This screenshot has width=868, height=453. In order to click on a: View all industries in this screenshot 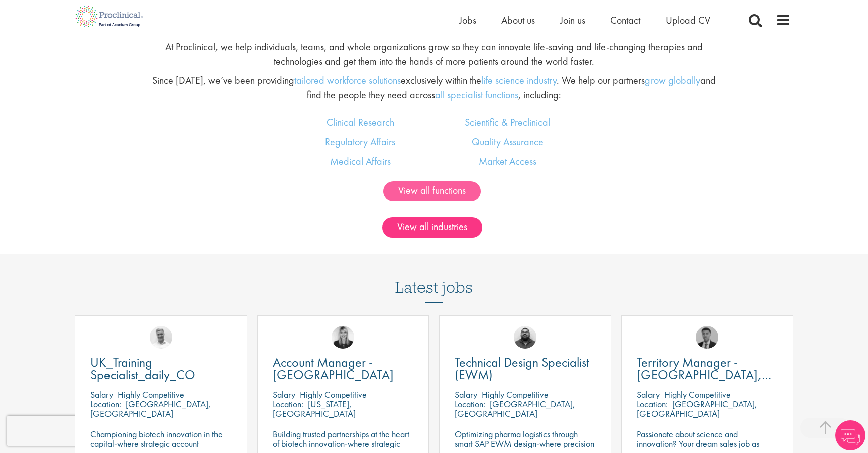, I will do `click(432, 227)`.